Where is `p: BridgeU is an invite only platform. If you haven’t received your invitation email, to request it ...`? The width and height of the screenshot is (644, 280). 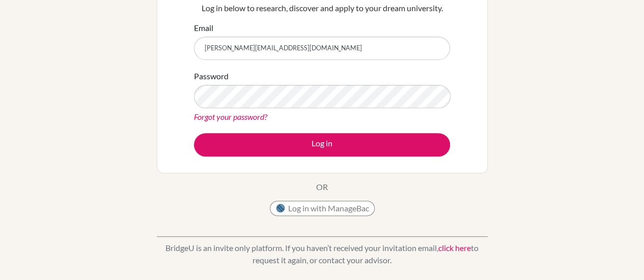 p: BridgeU is an invite only platform. If you haven’t received your invitation email, to request it ... is located at coordinates (322, 254).